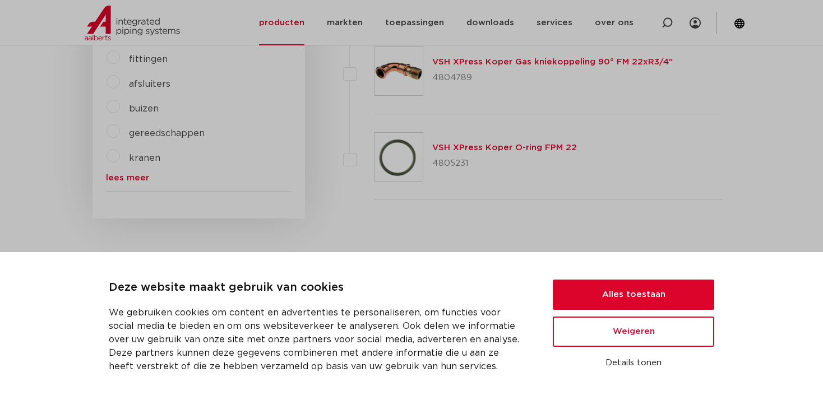  I want to click on span: kranen, so click(145, 158).